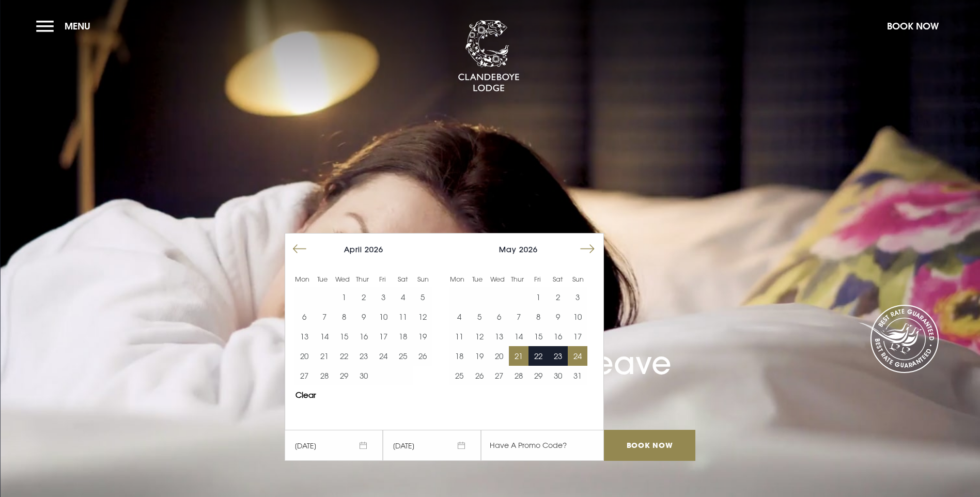  What do you see at coordinates (558, 376) in the screenshot?
I see `td: Choose Saturday, May 30, 2026 as your end date.` at bounding box center [558, 376].